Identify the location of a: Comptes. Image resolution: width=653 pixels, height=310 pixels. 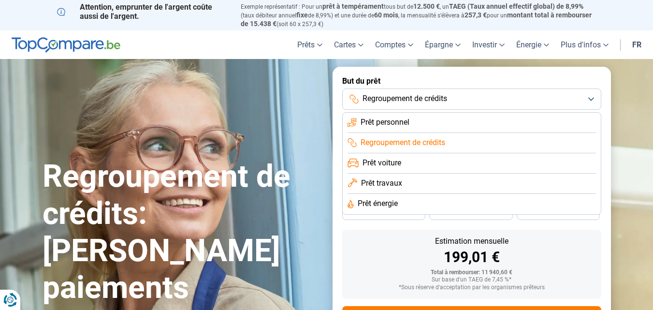
(394, 44).